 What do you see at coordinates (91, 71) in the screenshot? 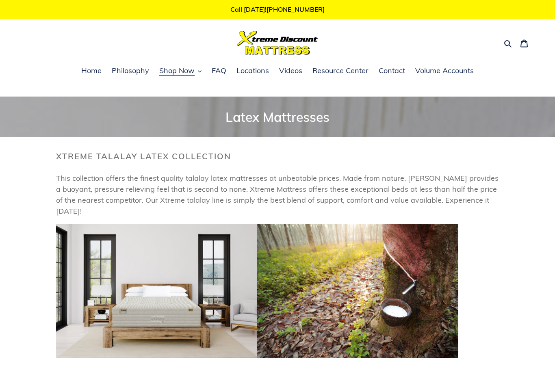
I see `a: Home` at bounding box center [91, 71].